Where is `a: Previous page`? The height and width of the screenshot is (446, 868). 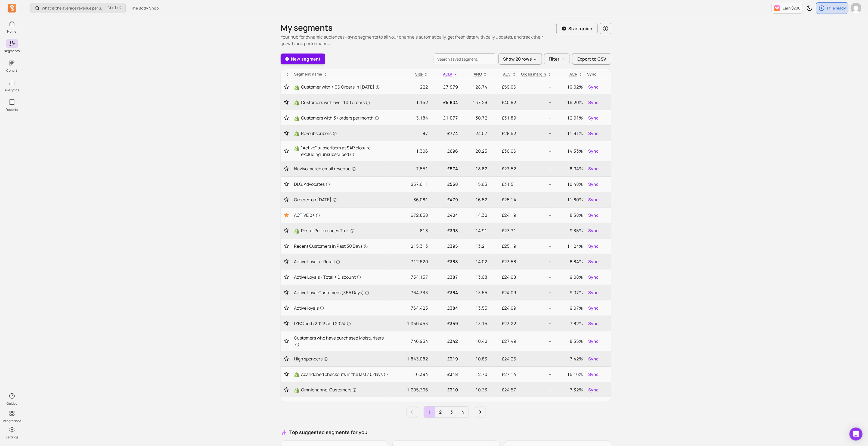
a: Previous page is located at coordinates (412, 412).